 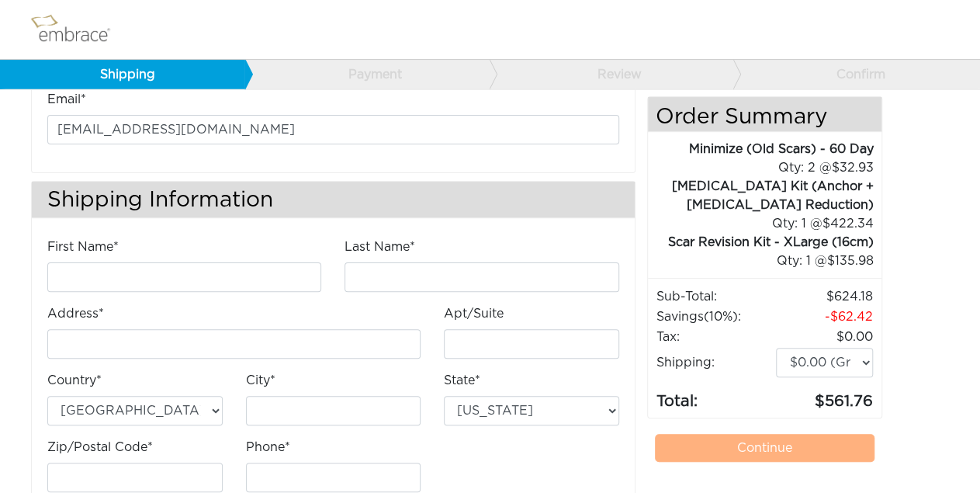 I want to click on label: Last Name*, so click(x=379, y=247).